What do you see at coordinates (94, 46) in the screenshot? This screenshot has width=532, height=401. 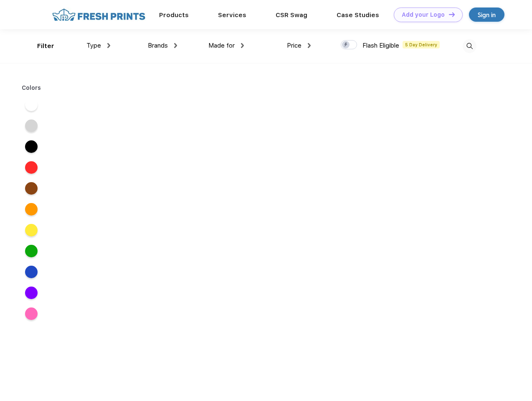 I see `span: Type` at bounding box center [94, 46].